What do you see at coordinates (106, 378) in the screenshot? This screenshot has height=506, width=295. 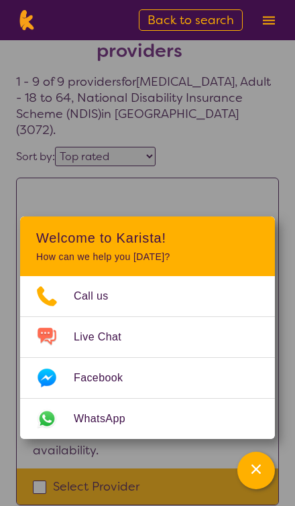 I see `span: Facebook` at bounding box center [106, 378].